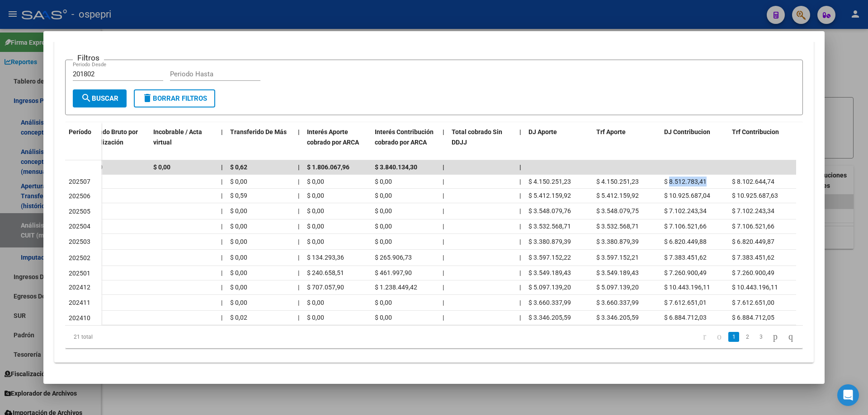 The image size is (868, 415). What do you see at coordinates (550, 273) in the screenshot?
I see `span: $ 3.549.189,43` at bounding box center [550, 273].